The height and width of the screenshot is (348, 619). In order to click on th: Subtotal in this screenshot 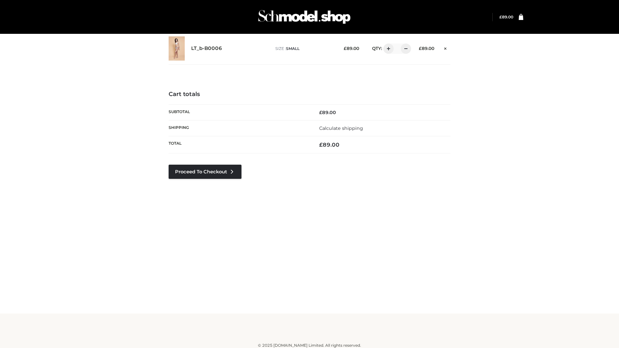, I will do `click(239, 112)`.